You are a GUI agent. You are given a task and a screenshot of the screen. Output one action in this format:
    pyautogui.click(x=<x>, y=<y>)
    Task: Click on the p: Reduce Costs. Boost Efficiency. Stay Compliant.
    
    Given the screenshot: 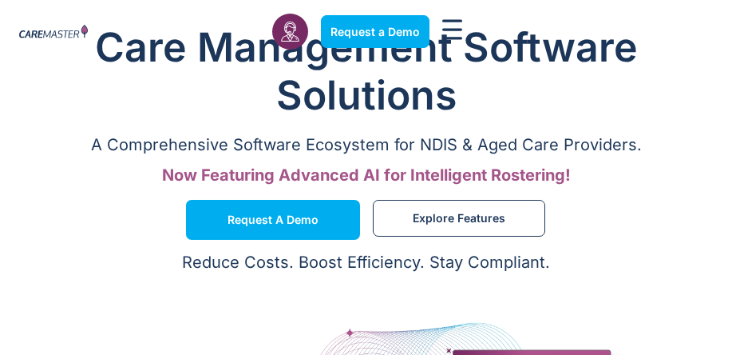 What is the action you would take?
    pyautogui.click(x=366, y=262)
    